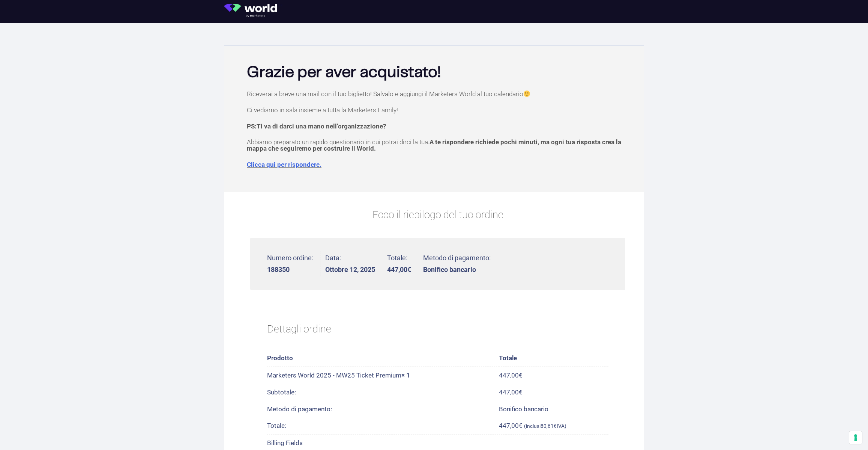 This screenshot has height=450, width=868. I want to click on th: Totale, so click(554, 358).